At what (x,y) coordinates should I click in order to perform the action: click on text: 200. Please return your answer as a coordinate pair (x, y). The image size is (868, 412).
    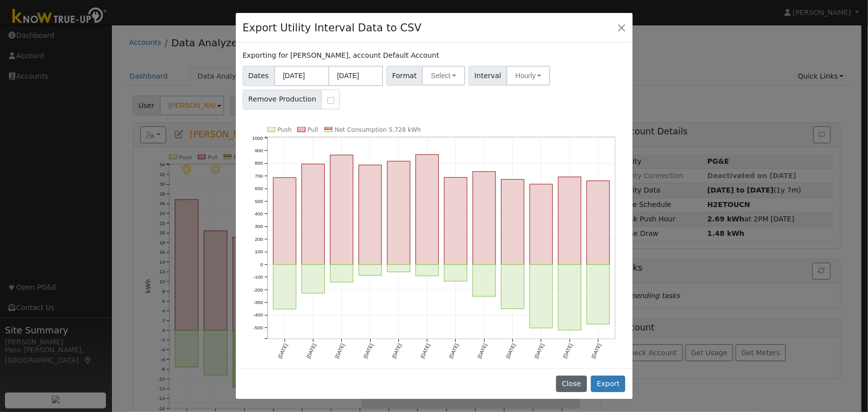
    Looking at the image, I should click on (259, 239).